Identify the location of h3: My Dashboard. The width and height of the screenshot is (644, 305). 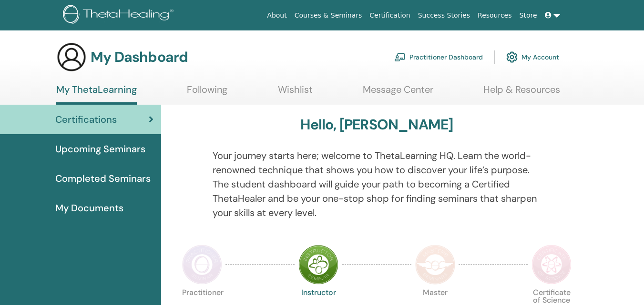
(139, 57).